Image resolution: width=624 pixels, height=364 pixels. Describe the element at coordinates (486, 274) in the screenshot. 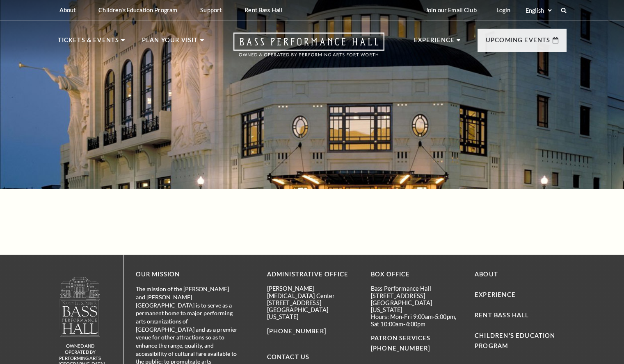

I see `a: About` at that location.